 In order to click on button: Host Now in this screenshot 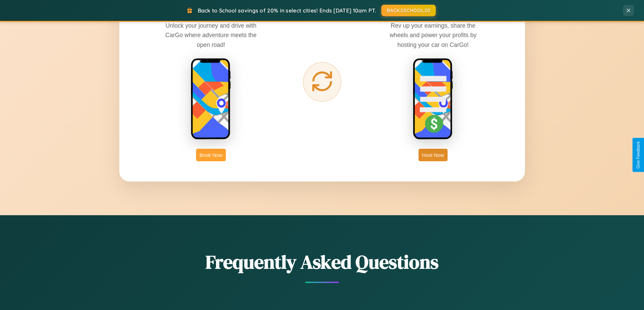, I will do `click(433, 155)`.